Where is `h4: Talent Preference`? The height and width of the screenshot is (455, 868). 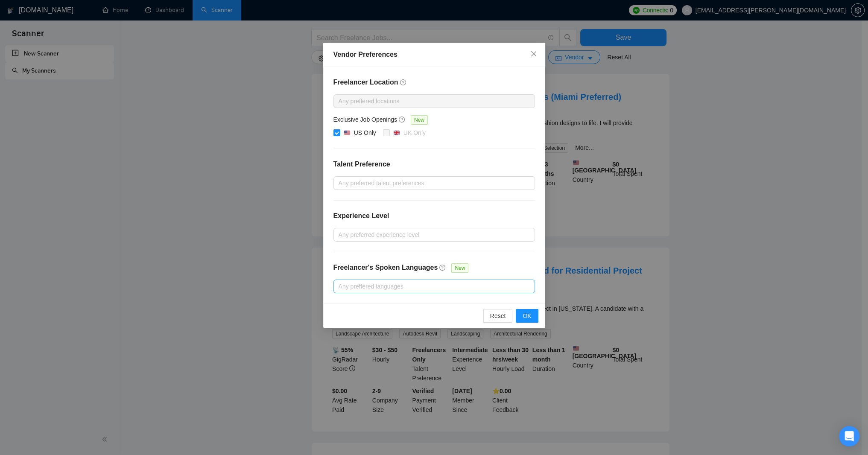
h4: Talent Preference is located at coordinates (434, 165).